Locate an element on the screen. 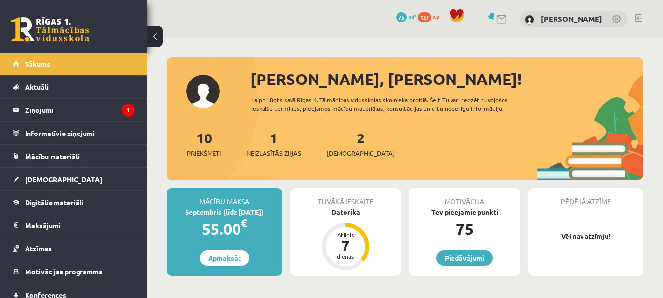 This screenshot has height=298, width=663. a: Motivācijas programma is located at coordinates (74, 271).